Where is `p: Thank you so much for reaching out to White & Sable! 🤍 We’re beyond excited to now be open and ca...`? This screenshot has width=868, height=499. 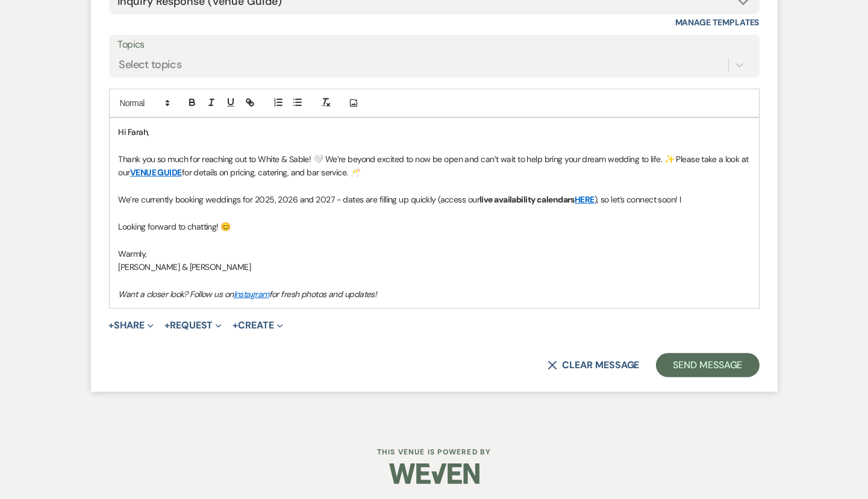 p: Thank you so much for reaching out to White & Sable! 🤍 We’re beyond excited to now be open and ca... is located at coordinates (434, 165).